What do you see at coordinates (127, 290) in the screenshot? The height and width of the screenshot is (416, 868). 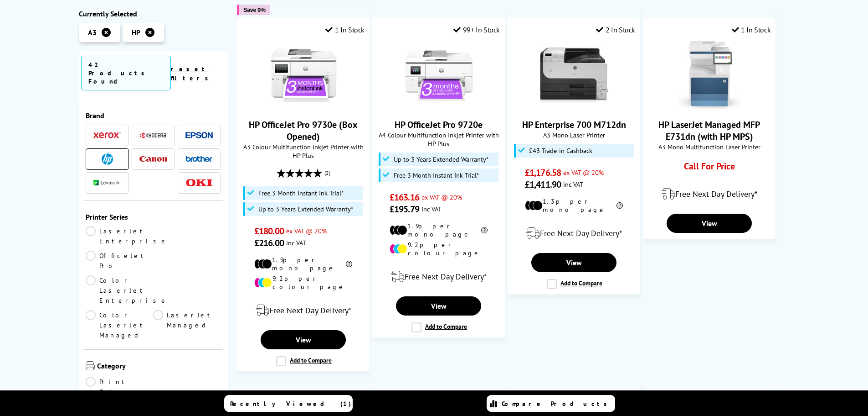 I see `a: Color LaserJet Enterprise` at bounding box center [127, 290].